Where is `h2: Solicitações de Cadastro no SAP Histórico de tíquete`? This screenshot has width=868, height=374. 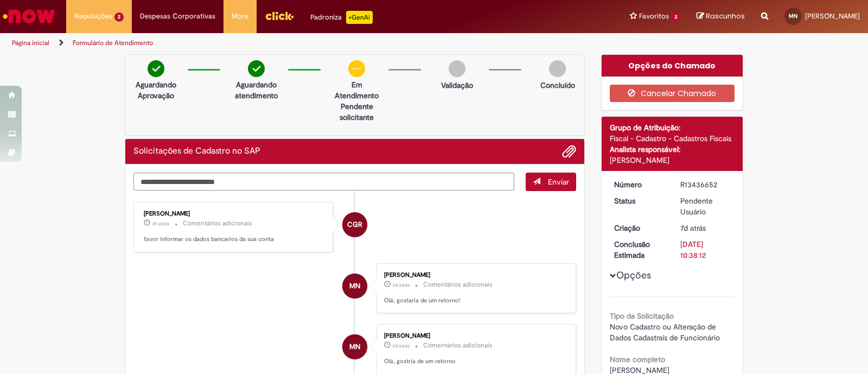
h2: Solicitações de Cadastro no SAP Histórico de tíquete is located at coordinates (197, 151).